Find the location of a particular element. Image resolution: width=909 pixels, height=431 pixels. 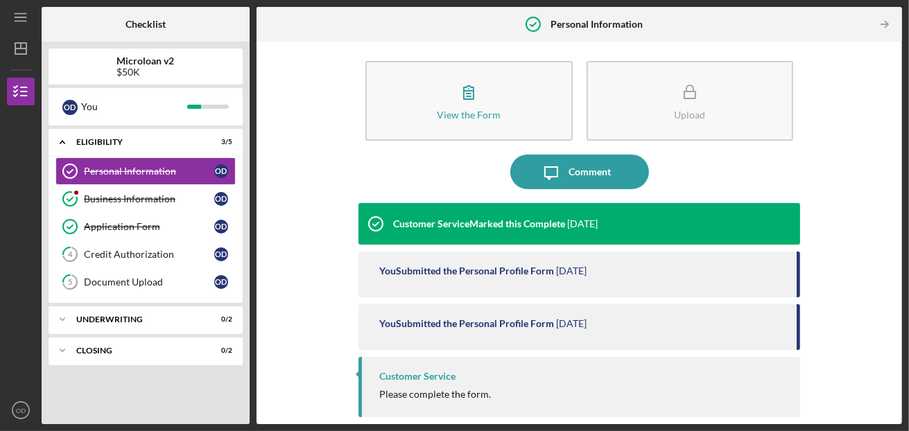

a: 4Credit AuthorizationOD is located at coordinates (146, 254).